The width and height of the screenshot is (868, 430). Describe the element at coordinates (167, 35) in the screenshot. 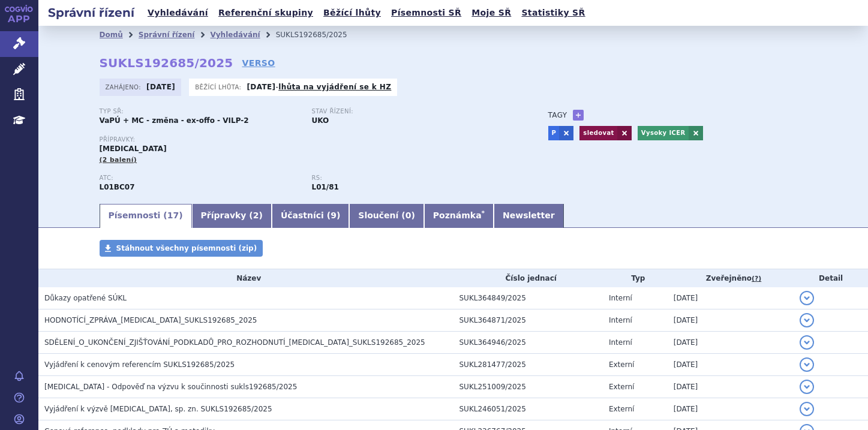

I see `a: Správní řízení` at that location.